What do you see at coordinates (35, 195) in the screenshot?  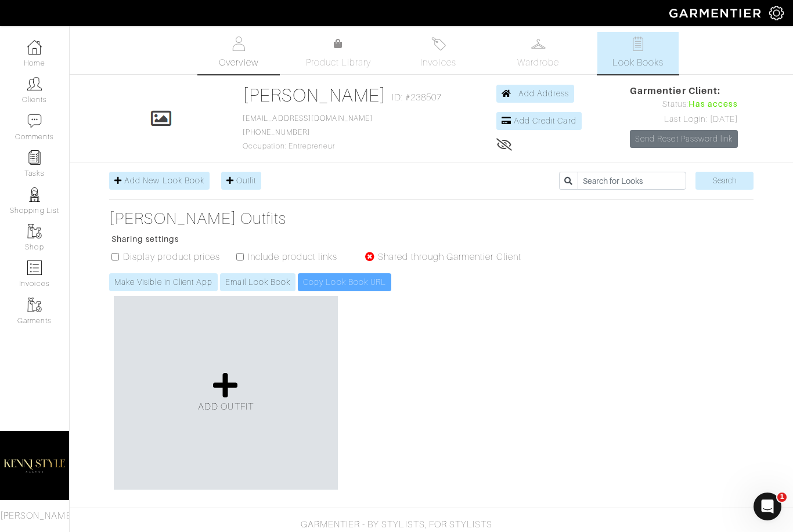 I see `img: stylists-icon-eb353228a002819b7ec25b43dbf5f0378dd9e0616d9560372ff212230b889e62.png` at bounding box center [35, 195].